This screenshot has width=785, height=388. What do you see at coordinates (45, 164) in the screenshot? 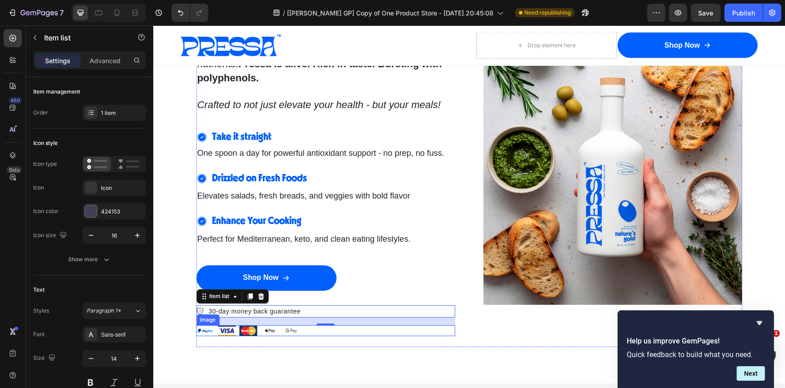
I see `div: Icon type` at bounding box center [45, 164].